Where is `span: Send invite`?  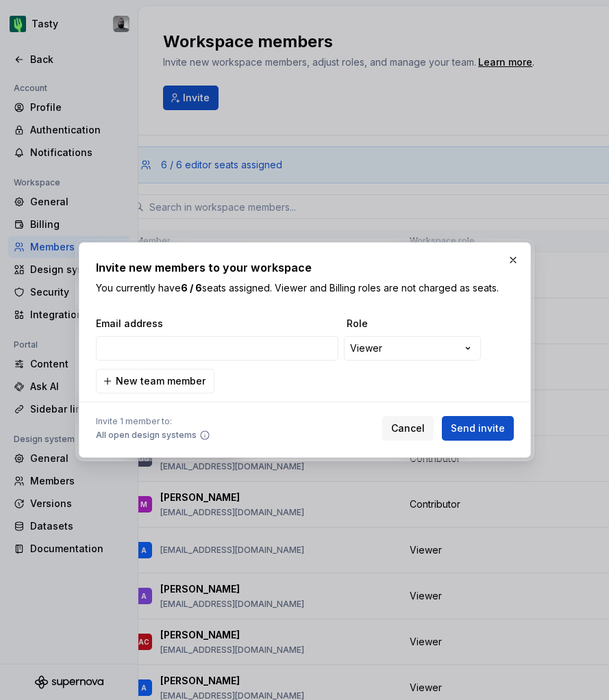
span: Send invite is located at coordinates (477, 429).